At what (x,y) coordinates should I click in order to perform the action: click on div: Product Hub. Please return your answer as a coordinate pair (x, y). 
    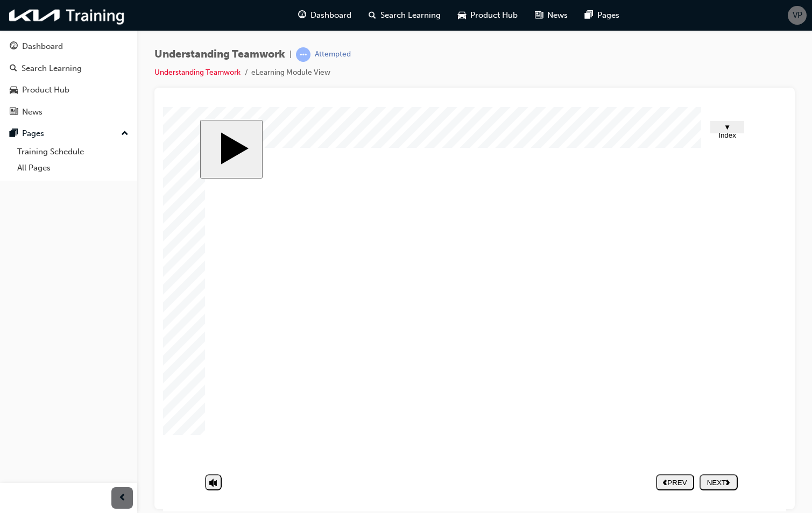
    Looking at the image, I should click on (46, 90).